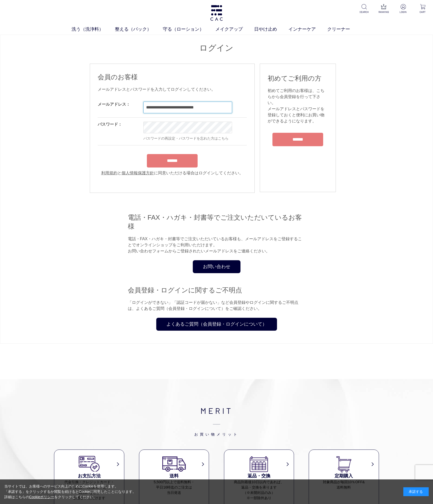  I want to click on a: 整える（パック）, so click(139, 29).